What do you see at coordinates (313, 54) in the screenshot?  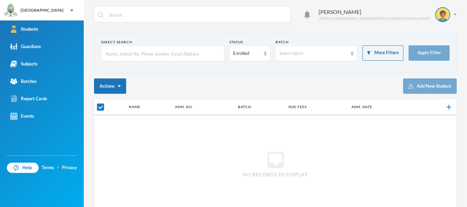 I see `div: Select batch` at bounding box center [313, 54].